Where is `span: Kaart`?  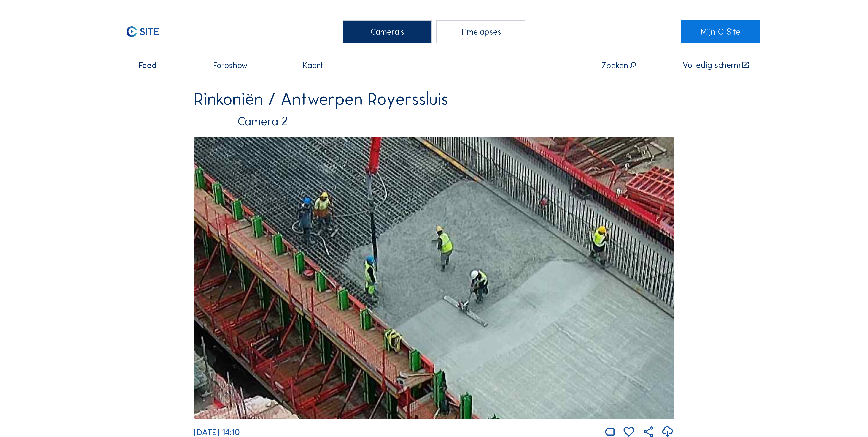
span: Kaart is located at coordinates (313, 65).